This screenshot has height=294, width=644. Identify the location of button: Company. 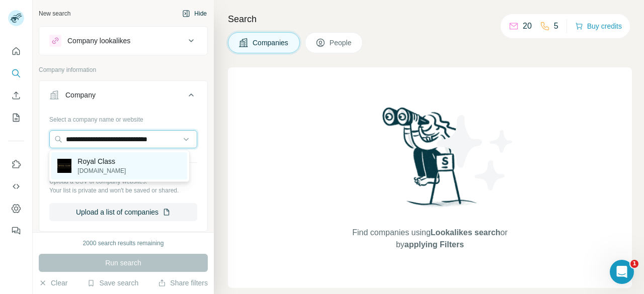
(123, 97).